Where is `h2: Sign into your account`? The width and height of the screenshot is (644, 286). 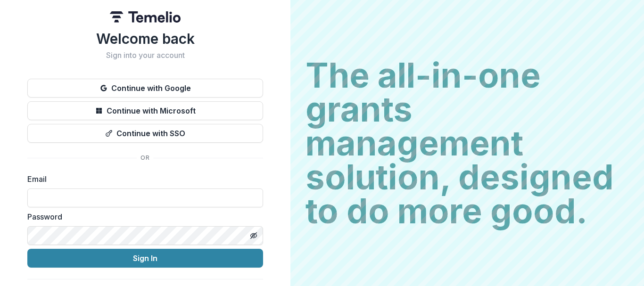
h2: Sign into your account is located at coordinates (145, 55).